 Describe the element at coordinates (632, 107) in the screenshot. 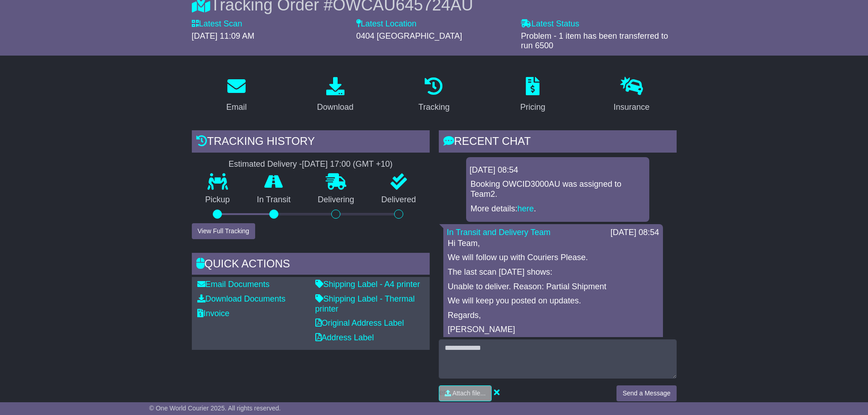

I see `div: Insurance` at that location.